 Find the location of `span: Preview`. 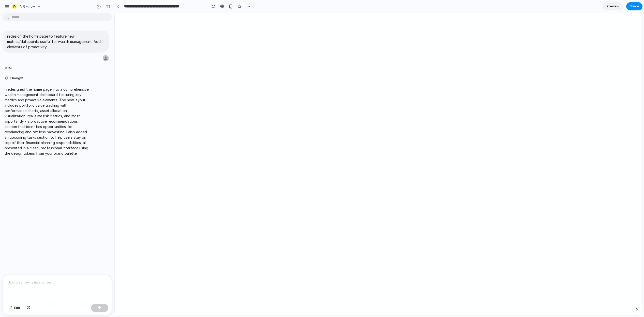

span: Preview is located at coordinates (613, 6).